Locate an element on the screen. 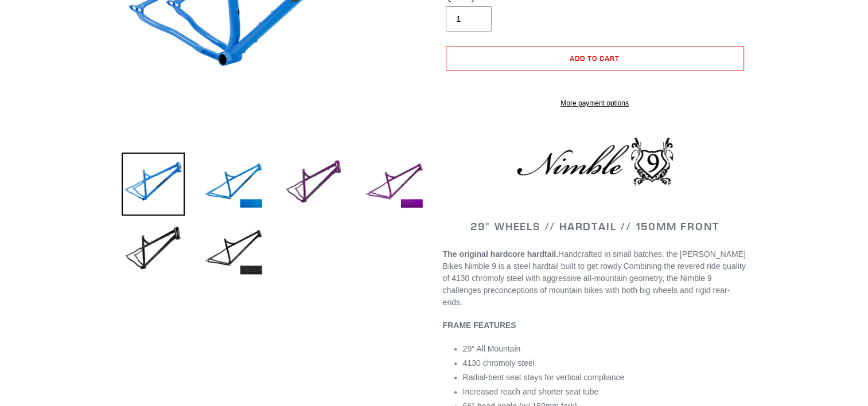  a: More payment options is located at coordinates (595, 104).